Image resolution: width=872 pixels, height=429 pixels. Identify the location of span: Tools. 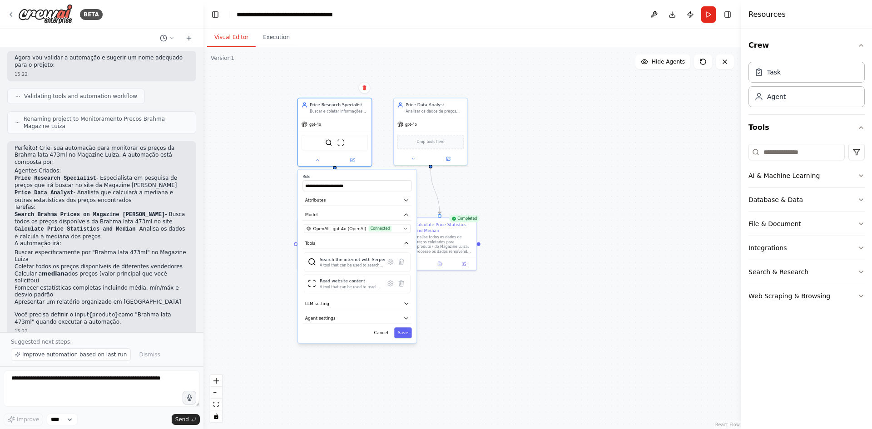
(310, 243).